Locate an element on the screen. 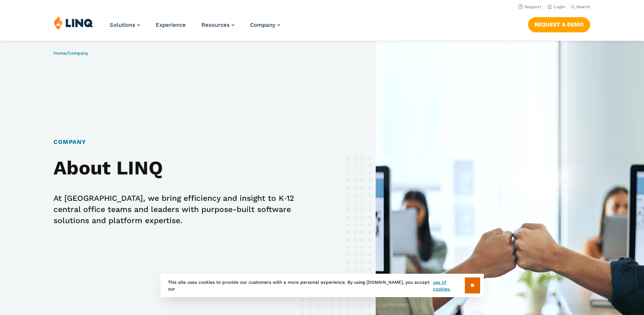 This screenshot has width=644, height=315. a: Solutions is located at coordinates (125, 25).